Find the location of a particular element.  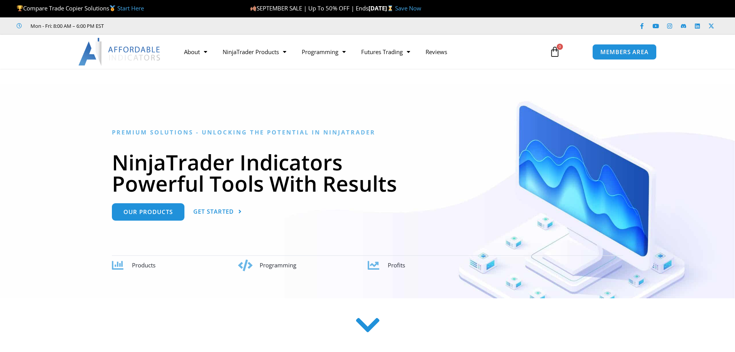

span: 0 is located at coordinates (560, 47).